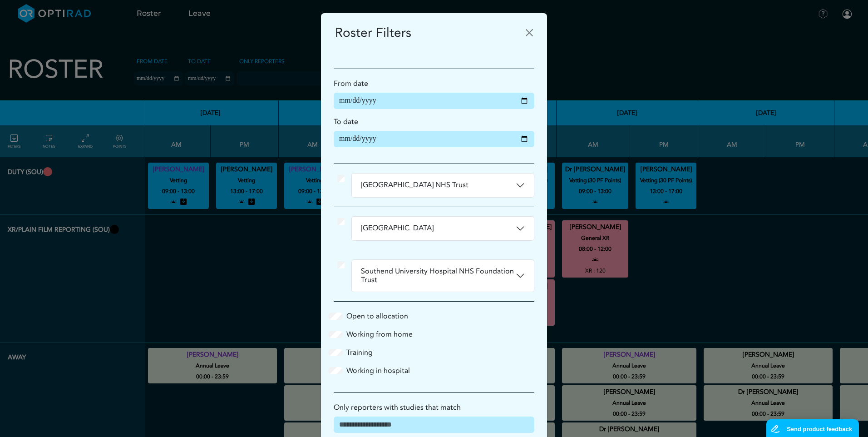 The height and width of the screenshot is (437, 868). I want to click on label: Only reporters with studies that match, so click(397, 407).